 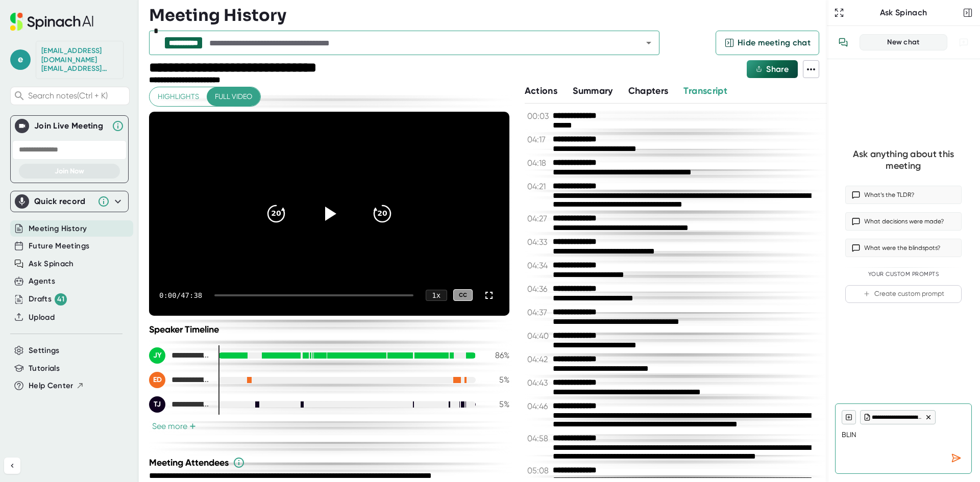 What do you see at coordinates (58, 228) in the screenshot?
I see `button: Meeting History` at bounding box center [58, 228].